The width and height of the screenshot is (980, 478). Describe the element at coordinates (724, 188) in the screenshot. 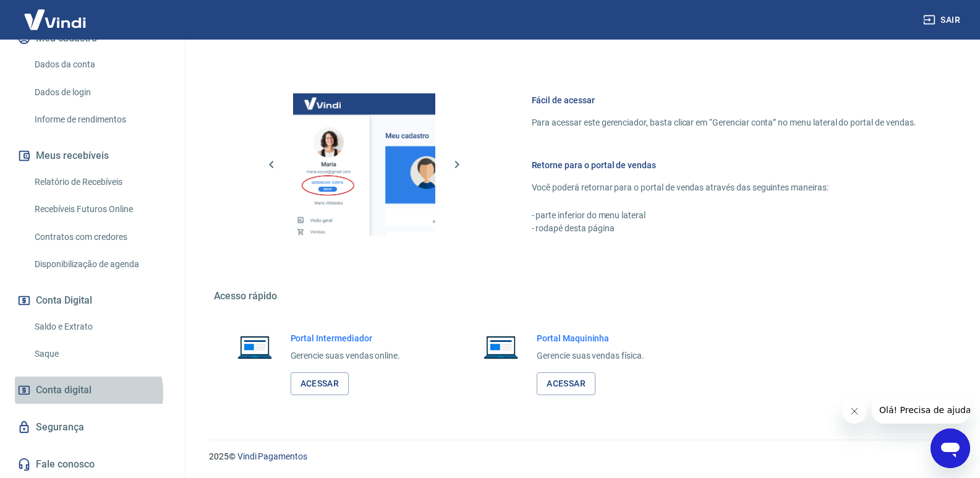

I see `p: Você poderá retornar para o portal de vendas através das seguintes maneiras:` at that location.